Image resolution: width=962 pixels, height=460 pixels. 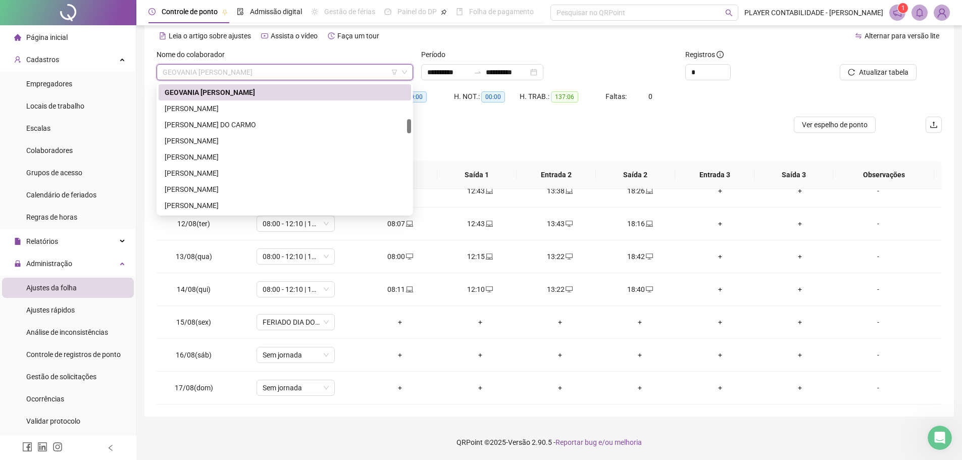 What do you see at coordinates (194, 388) in the screenshot?
I see `span: 17/08(dom)` at bounding box center [194, 388].